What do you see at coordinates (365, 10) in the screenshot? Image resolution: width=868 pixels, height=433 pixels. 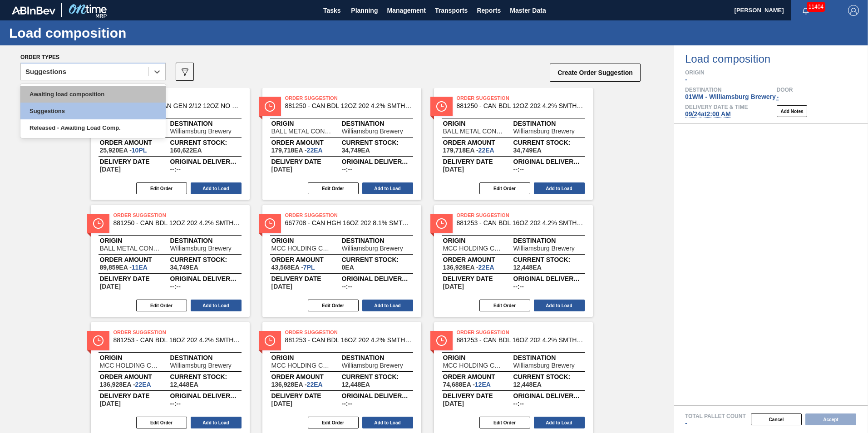 I see `span: Planning` at bounding box center [365, 10].